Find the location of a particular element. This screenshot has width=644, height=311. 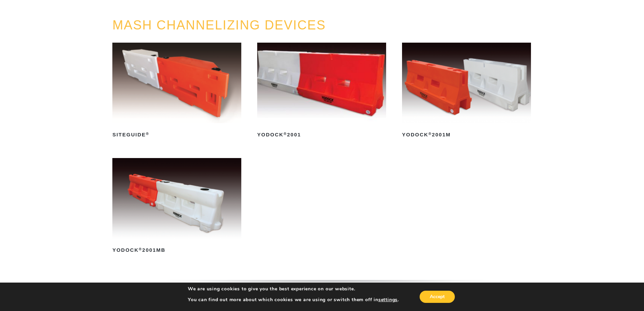

h2: SiteGuide is located at coordinates (177, 135).